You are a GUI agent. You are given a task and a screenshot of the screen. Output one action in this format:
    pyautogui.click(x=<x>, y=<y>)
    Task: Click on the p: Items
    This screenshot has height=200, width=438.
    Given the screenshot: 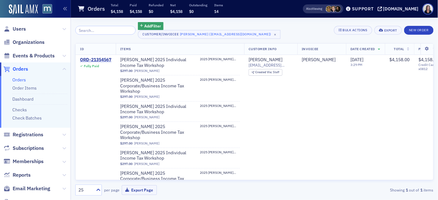 What is the action you would take?
    pyautogui.click(x=219, y=5)
    